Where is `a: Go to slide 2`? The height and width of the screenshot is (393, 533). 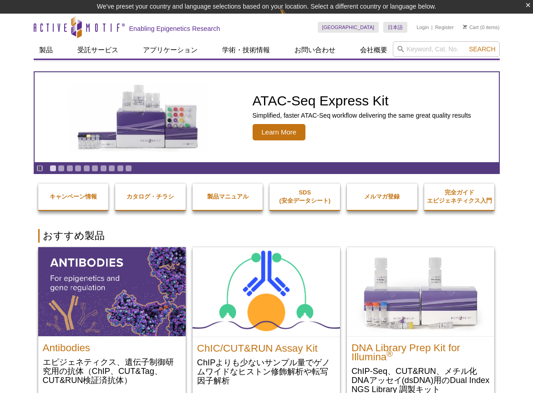
a: Go to slide 2 is located at coordinates (61, 168).